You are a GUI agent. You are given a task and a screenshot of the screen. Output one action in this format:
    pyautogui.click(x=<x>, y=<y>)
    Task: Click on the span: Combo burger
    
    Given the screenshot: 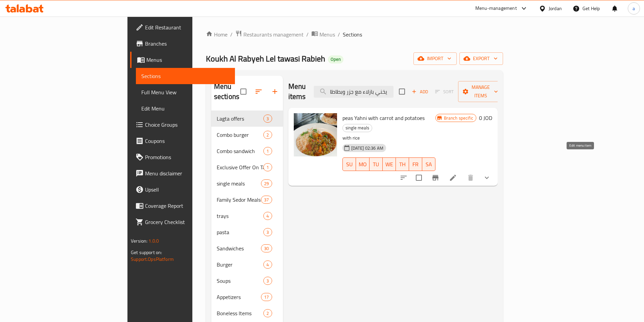 What is the action you would take?
    pyautogui.click(x=240, y=135)
    